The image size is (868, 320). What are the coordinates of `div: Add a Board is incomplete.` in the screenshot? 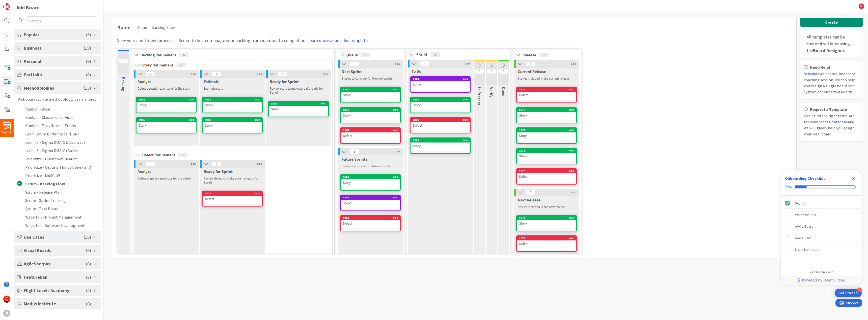 It's located at (822, 227).